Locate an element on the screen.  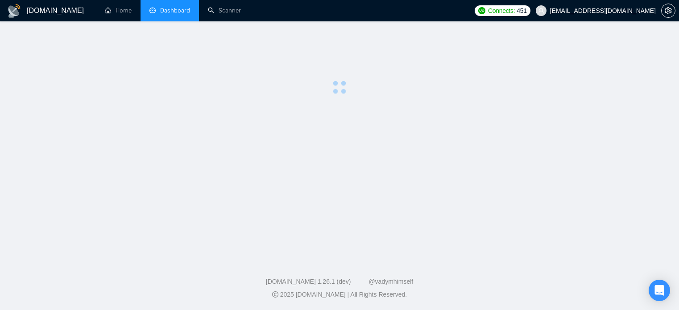
span: dashboard is located at coordinates (153, 10).